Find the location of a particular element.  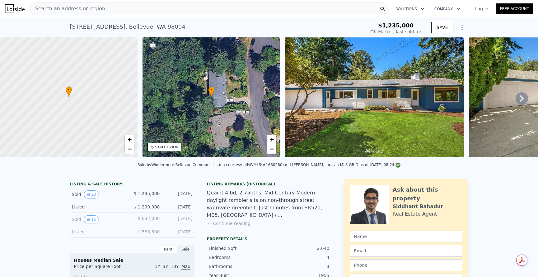

div: Houses Median Sale is located at coordinates (132, 260).